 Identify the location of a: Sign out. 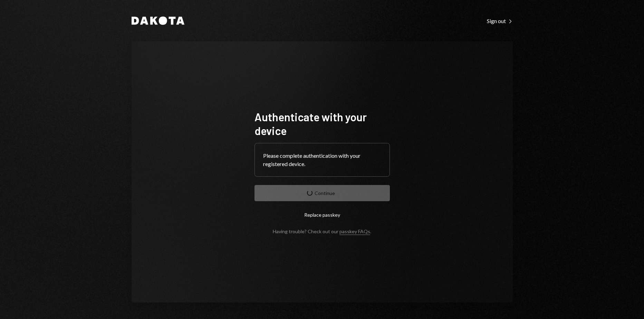
(499, 21).